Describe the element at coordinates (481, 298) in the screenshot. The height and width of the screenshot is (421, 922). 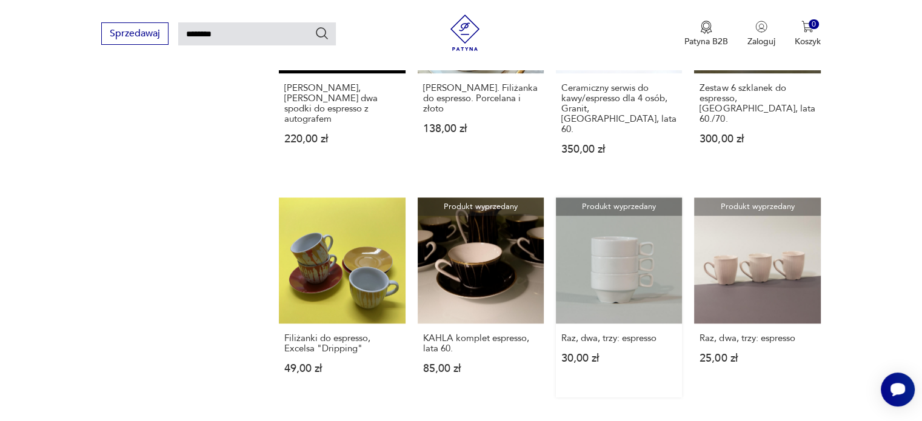
I see `a: Produkt wyprzedanyKAHLA komplet espresso, lata 60.KAHLA komplet espresso, lata 60.85,00 zł` at that location.